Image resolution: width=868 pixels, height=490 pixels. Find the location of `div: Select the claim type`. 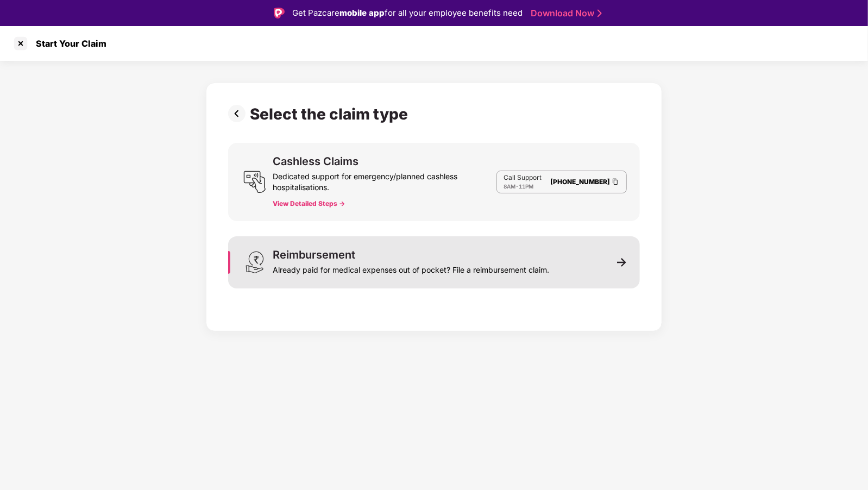

div: Select the claim type is located at coordinates (331, 114).